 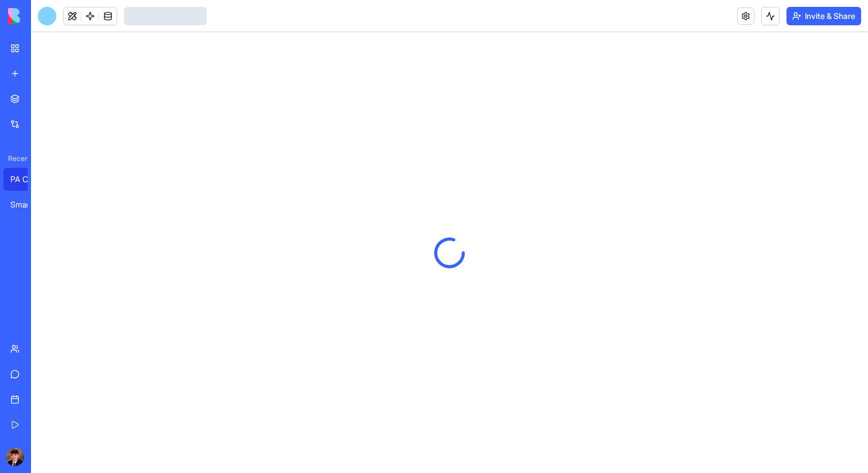 I want to click on a: Smart Subdivision Planner, so click(x=26, y=205).